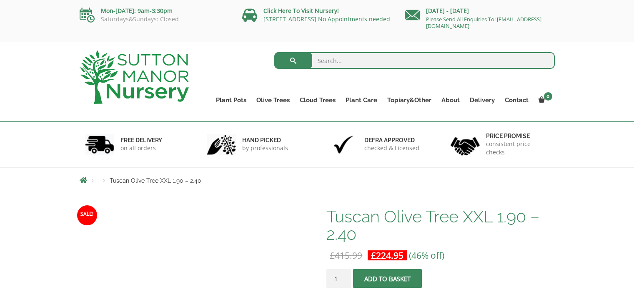 This screenshot has height=290, width=634. What do you see at coordinates (141, 148) in the screenshot?
I see `p: on all orders` at bounding box center [141, 148].